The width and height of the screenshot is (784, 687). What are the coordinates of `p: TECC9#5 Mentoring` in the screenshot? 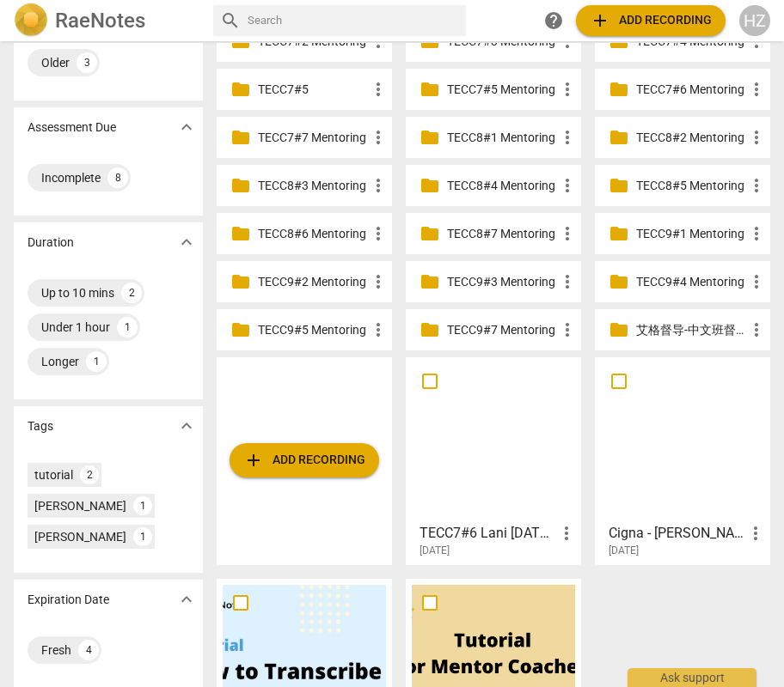 It's located at (313, 329).